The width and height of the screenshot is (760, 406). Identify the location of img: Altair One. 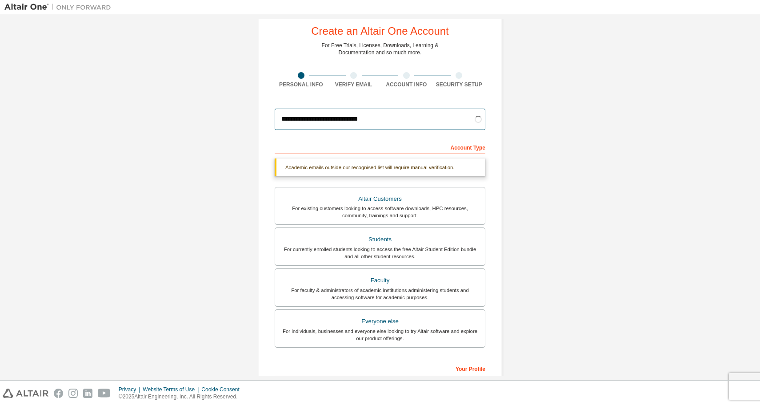
(60, 7).